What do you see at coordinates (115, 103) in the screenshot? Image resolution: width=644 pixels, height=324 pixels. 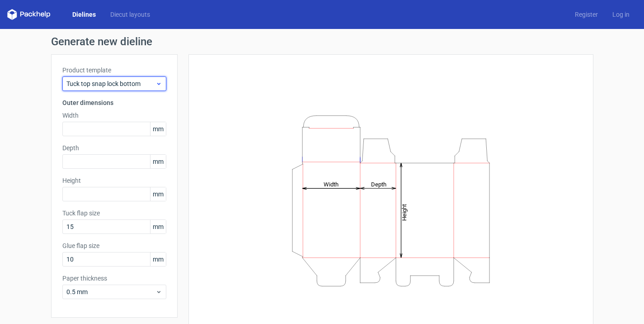 I see `h3: Outer dimensions` at bounding box center [115, 103].